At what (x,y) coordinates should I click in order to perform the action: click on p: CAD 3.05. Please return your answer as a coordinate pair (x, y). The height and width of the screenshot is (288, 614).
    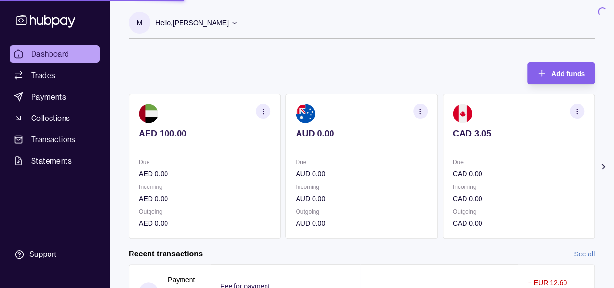
    Looking at the image, I should click on (518, 133).